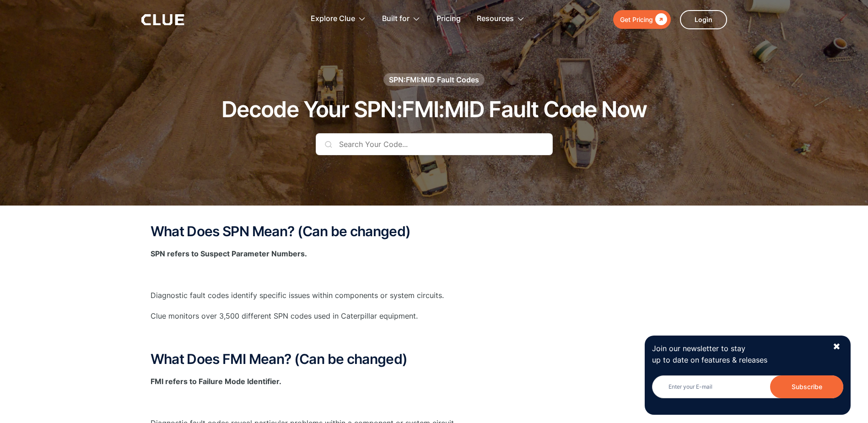 This screenshot has width=868, height=423. Describe the element at coordinates (433, 80) in the screenshot. I see `div: SPN:FMI:MID Fault Codes` at that location.